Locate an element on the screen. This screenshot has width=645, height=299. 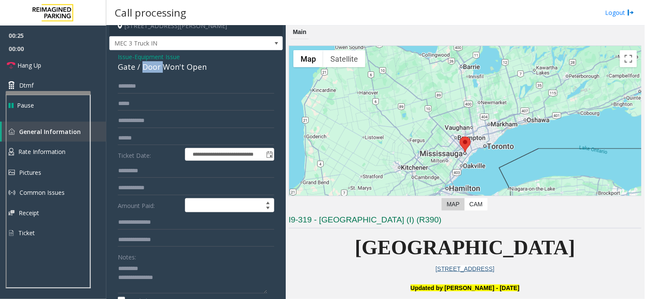
span: Hang Up is located at coordinates (29, 65).